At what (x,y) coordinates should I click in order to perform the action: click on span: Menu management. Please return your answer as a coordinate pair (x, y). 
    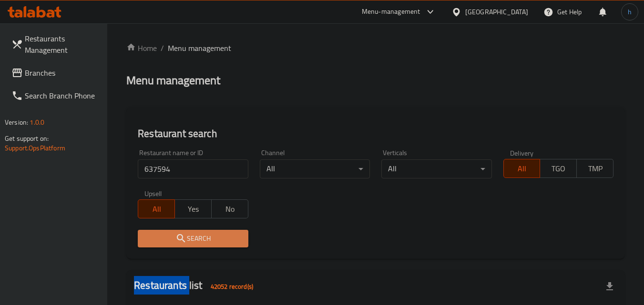
    Looking at the image, I should click on (199, 48).